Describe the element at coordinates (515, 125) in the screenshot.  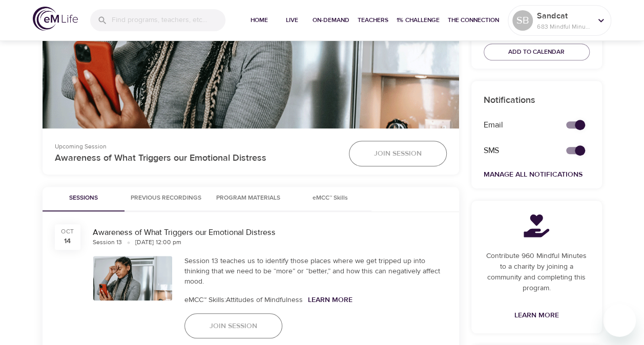
I see `div: Email` at that location.